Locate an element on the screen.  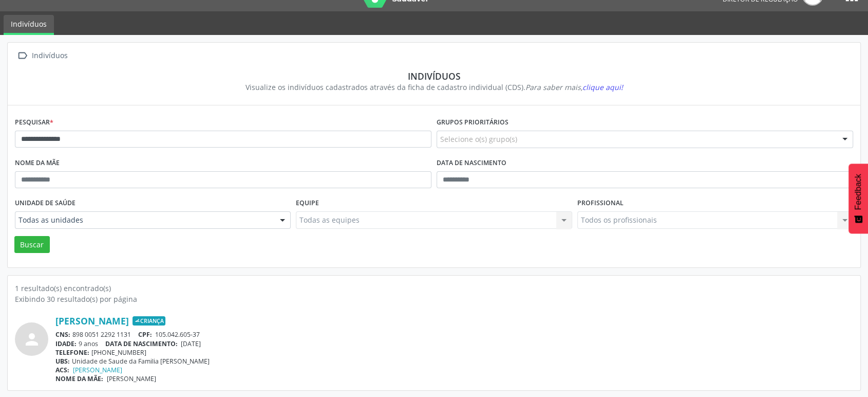
a:  Indivíduos is located at coordinates (42, 55).